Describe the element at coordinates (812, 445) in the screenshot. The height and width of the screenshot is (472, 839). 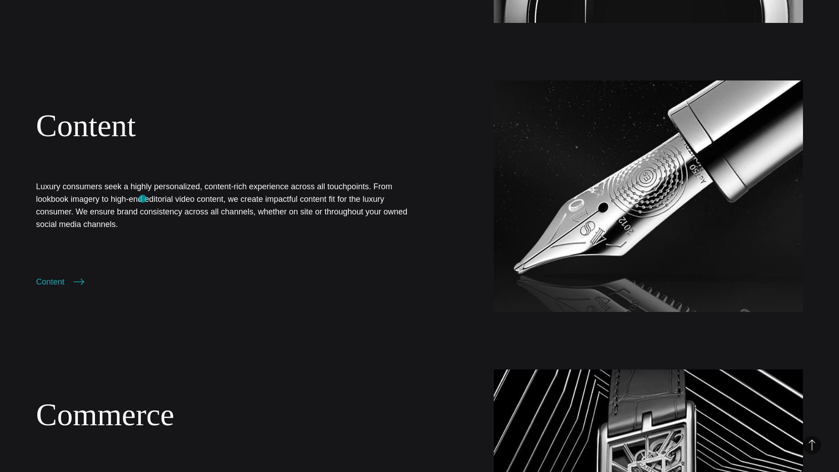
I see `span: Back to Top` at that location.